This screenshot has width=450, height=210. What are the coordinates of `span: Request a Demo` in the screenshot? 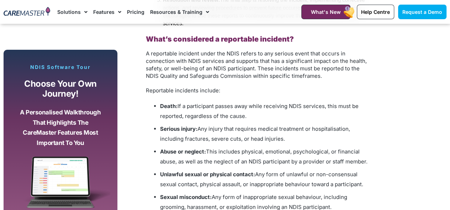 It's located at (422, 12).